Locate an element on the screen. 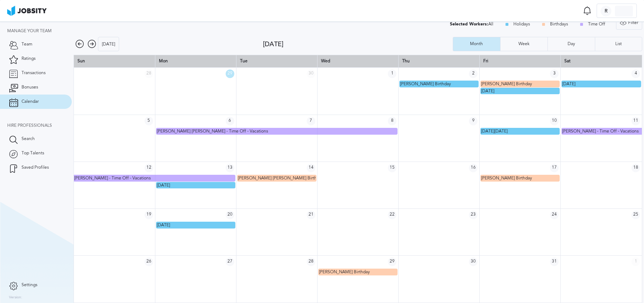 This screenshot has width=644, height=303. img: ab4bad089aa723f57921c736e9817d99.png is located at coordinates (27, 11).